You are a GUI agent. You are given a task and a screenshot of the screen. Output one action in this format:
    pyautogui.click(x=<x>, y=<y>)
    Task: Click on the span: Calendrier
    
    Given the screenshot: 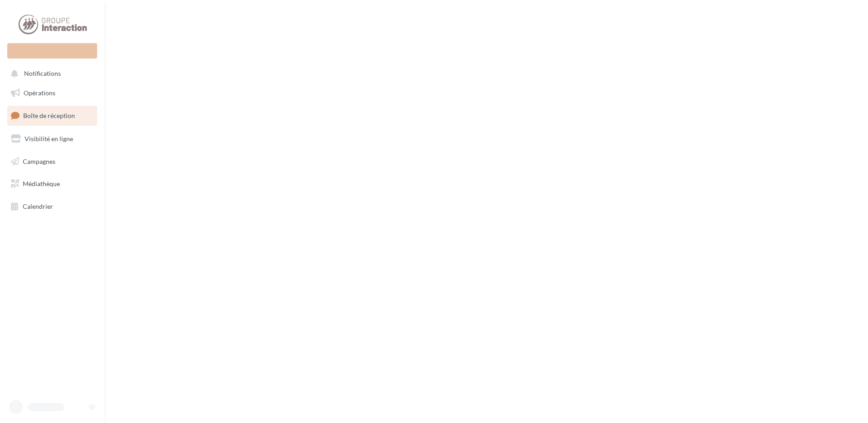 What is the action you would take?
    pyautogui.click(x=38, y=206)
    